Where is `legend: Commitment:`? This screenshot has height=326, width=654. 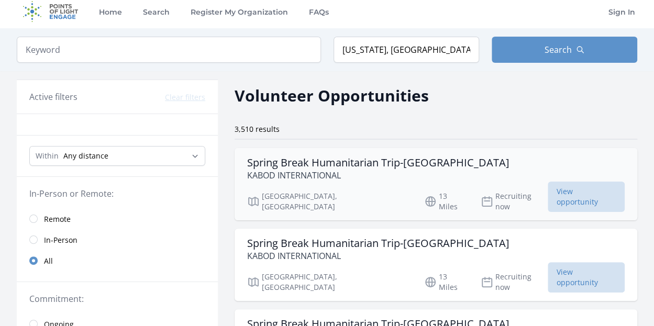
legend: Commitment: is located at coordinates (117, 299).